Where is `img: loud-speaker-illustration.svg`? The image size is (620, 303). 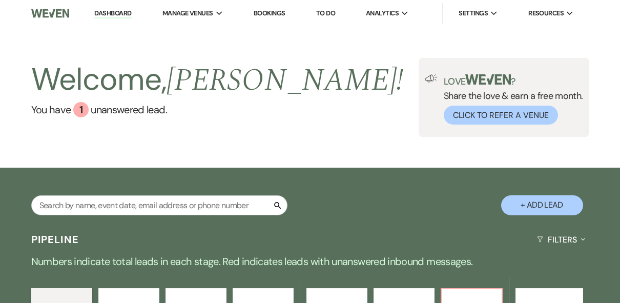 img: loud-speaker-illustration.svg is located at coordinates (431, 78).